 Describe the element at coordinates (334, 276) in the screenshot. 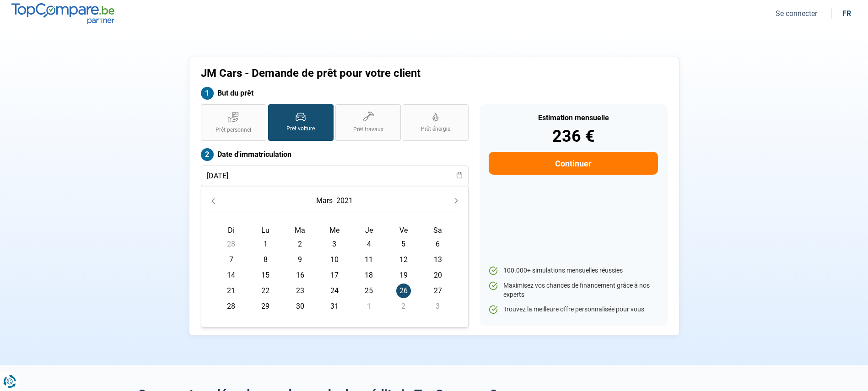

I see `span: 17` at that location.